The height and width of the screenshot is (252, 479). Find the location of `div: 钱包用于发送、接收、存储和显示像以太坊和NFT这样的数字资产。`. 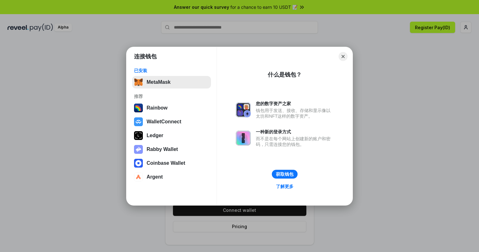

div: 钱包用于发送、接收、存储和显示像以太坊和NFT这样的数字资产。 is located at coordinates (295, 113).